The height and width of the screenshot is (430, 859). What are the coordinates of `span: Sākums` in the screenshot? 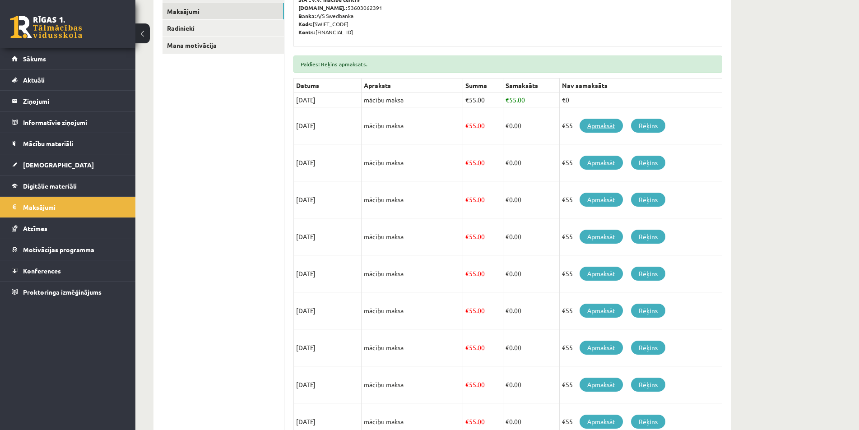 It's located at (34, 59).